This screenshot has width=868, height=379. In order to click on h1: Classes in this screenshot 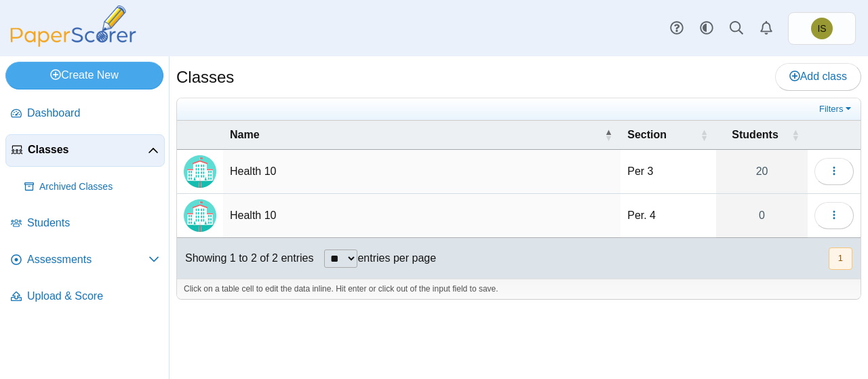, I will do `click(205, 77)`.